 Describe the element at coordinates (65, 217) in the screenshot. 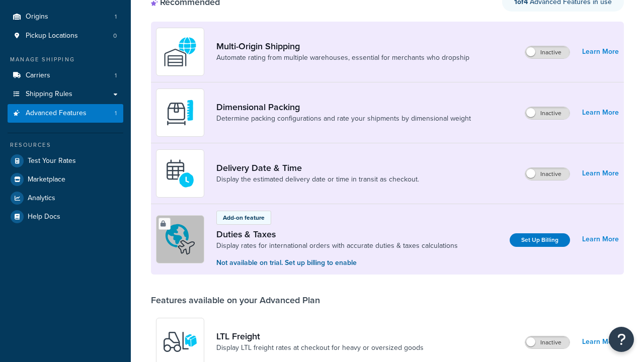

I see `li: Help Docs` at that location.